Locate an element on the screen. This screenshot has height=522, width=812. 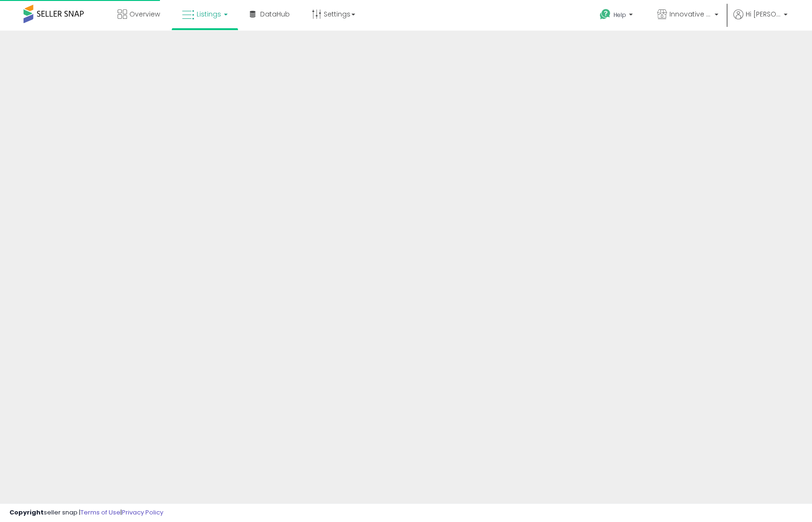
span: Help is located at coordinates (620, 14).